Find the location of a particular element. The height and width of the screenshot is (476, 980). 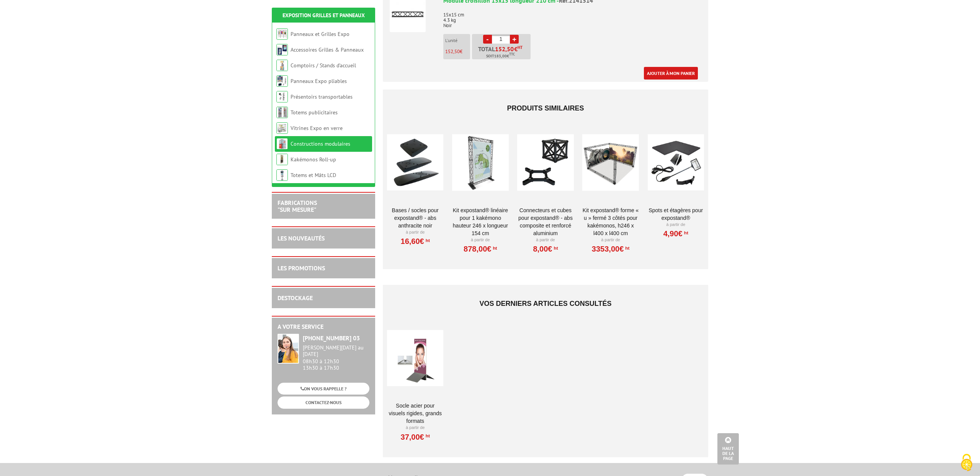

span: Vos derniers articles consultés is located at coordinates (545, 304).